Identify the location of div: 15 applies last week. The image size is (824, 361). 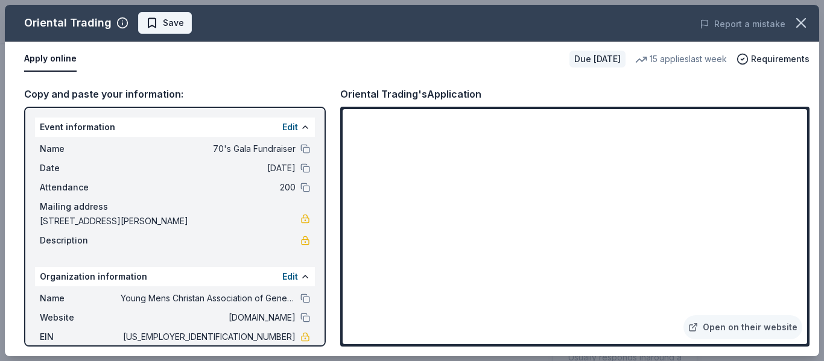
(681, 59).